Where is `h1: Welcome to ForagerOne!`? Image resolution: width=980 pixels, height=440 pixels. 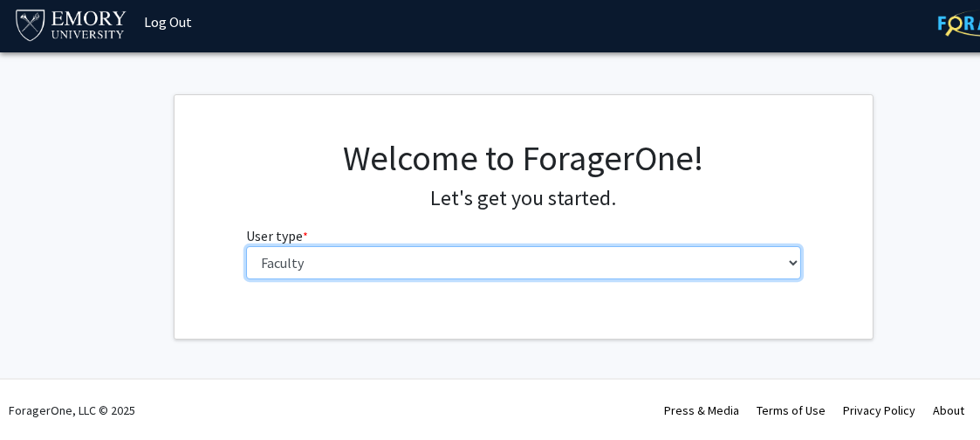 h1: Welcome to ForagerOne! is located at coordinates (523, 158).